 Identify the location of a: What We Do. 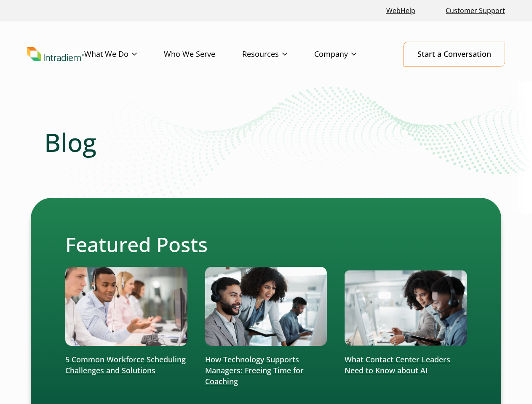
(123, 54).